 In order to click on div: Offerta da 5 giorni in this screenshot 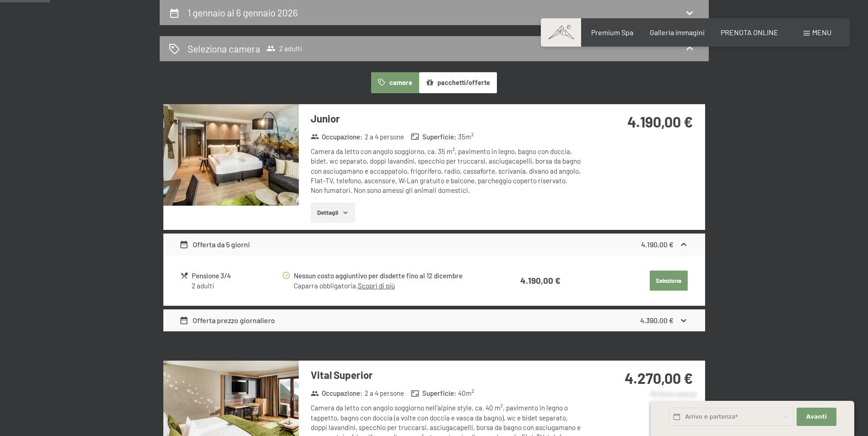, I will do `click(214, 245)`.